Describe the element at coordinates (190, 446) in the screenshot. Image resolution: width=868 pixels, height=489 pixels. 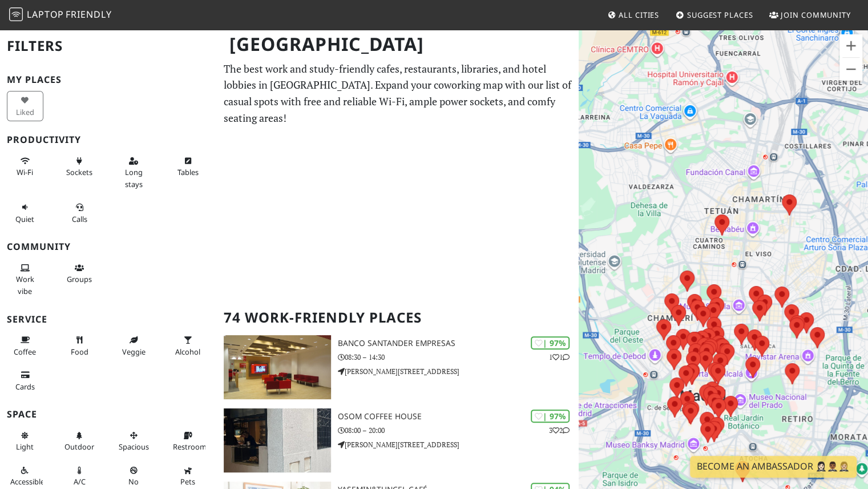
I see `span: Restroom` at that location.